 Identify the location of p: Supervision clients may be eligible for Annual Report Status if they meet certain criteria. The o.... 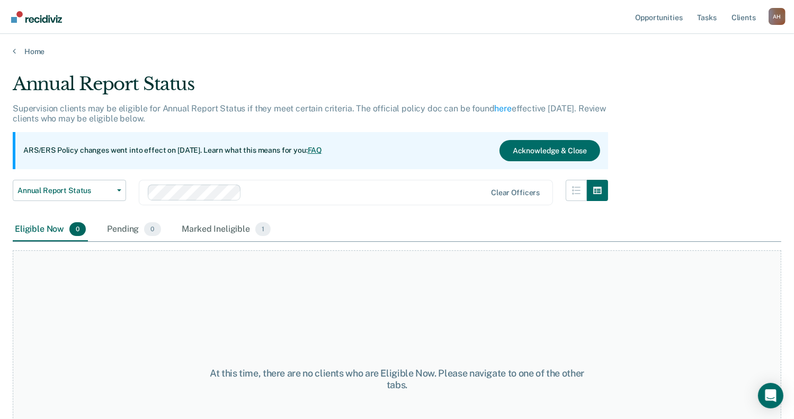
(309, 113).